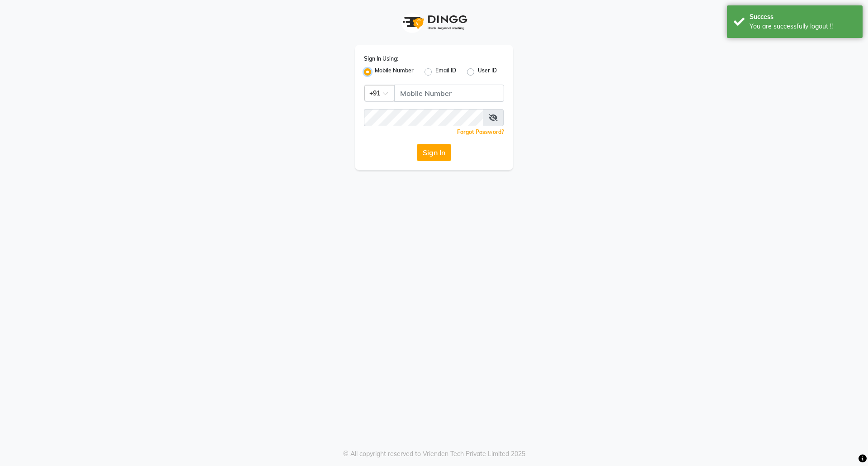 This screenshot has height=466, width=868. What do you see at coordinates (434, 152) in the screenshot?
I see `button: Sign In` at bounding box center [434, 152].